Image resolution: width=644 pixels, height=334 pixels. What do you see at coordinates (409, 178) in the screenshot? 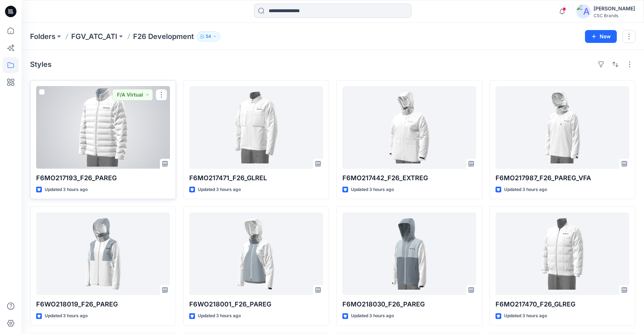
I see `p: F6MO217442_F26_EXTREG` at bounding box center [409, 178].